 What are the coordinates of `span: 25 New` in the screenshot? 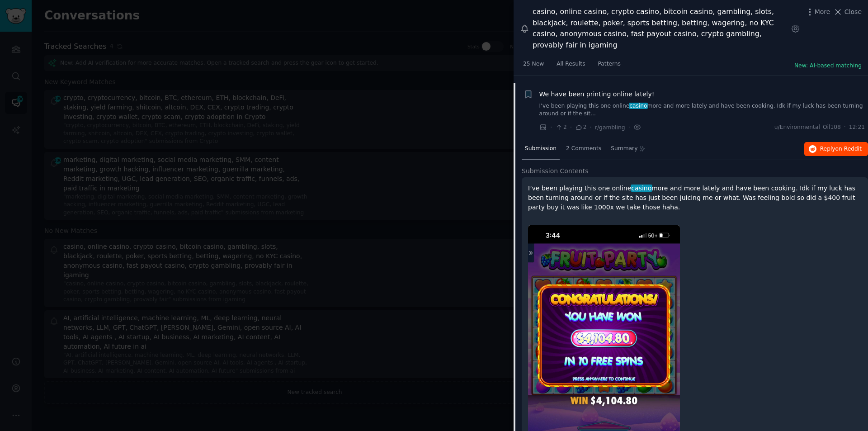 It's located at (533, 64).